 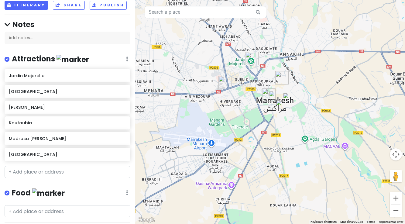 What do you see at coordinates (269, 95) in the screenshot?
I see `div: Koutoubia` at bounding box center [269, 95].